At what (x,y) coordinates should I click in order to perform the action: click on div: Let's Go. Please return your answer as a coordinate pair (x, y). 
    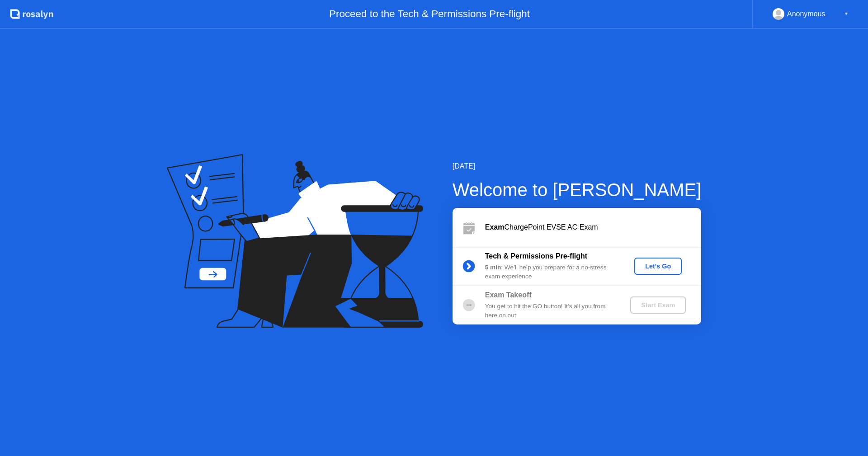
    Looking at the image, I should click on (658, 266).